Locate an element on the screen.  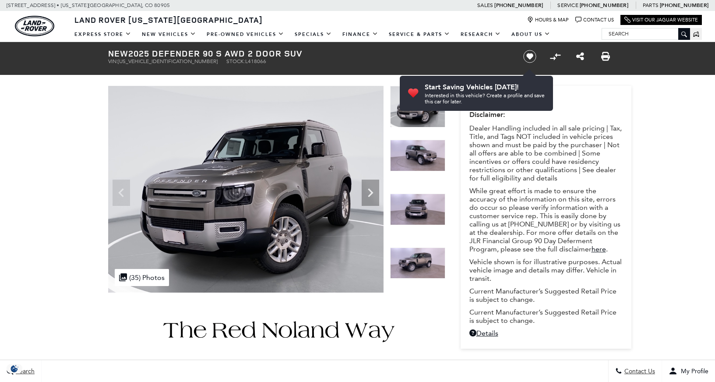
span: VIN: is located at coordinates (113, 61).